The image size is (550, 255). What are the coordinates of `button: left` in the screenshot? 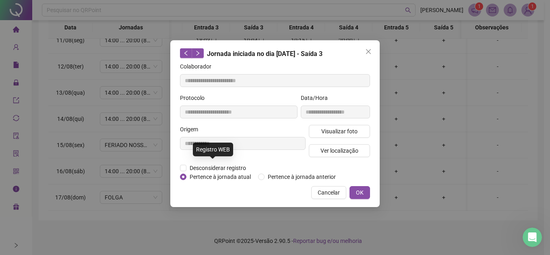 It's located at (186, 53).